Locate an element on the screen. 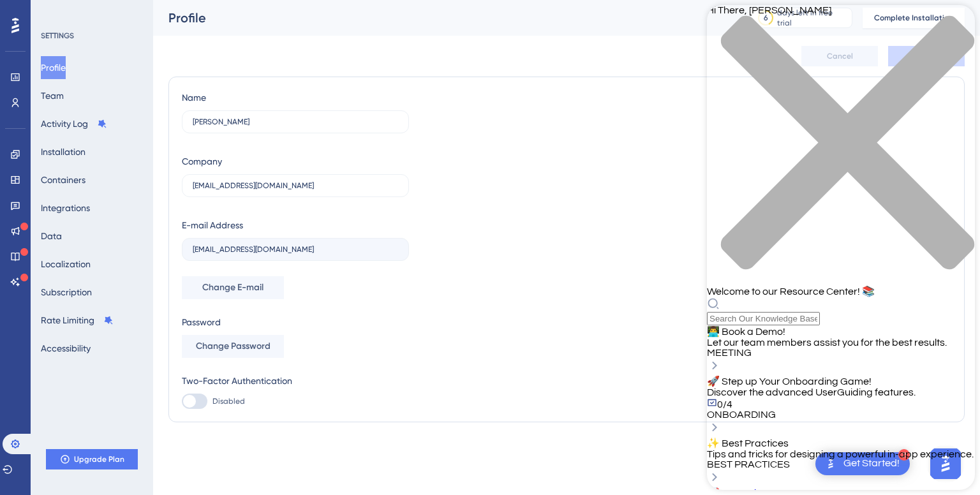 This screenshot has height=495, width=980. button: Rate Limiting is located at coordinates (77, 320).